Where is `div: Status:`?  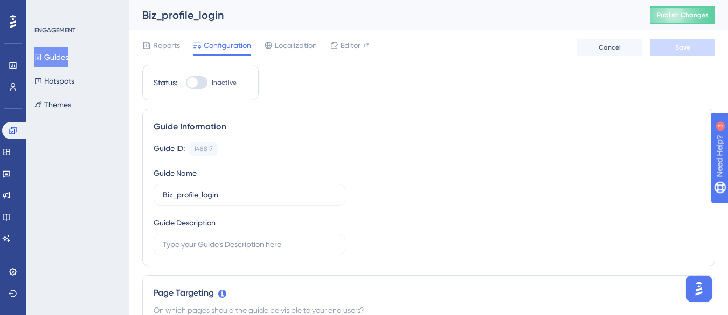 div: Status: is located at coordinates (165, 82).